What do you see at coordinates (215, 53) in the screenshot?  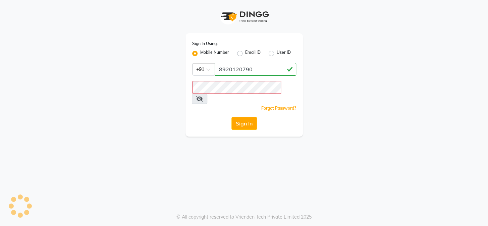 I see `label: Mobile Number` at bounding box center [215, 53].